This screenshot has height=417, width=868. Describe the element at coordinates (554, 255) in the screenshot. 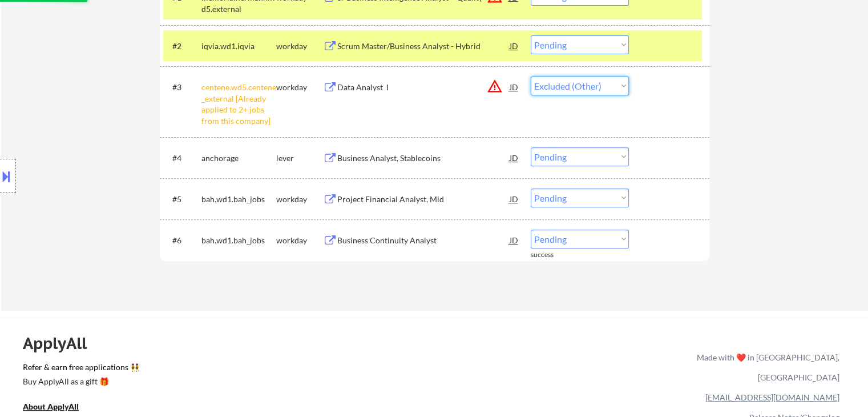

I see `div: success` at that location.